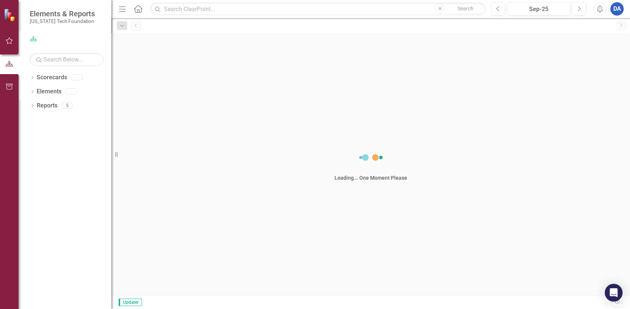 This screenshot has width=630, height=309. What do you see at coordinates (539, 9) in the screenshot?
I see `button: Sep-25` at bounding box center [539, 9].